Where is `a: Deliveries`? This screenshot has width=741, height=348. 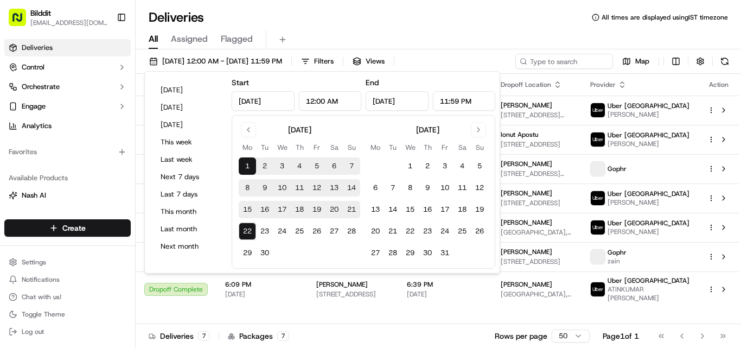 a: Deliveries is located at coordinates (67, 48).